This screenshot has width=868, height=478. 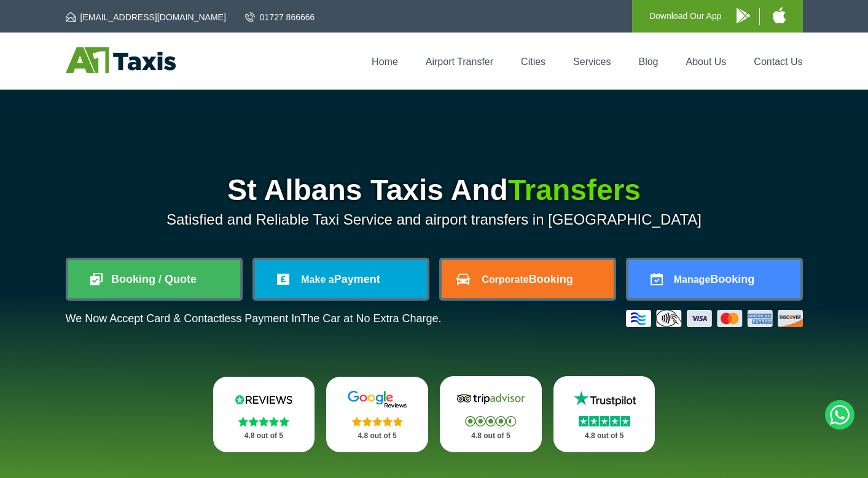 I want to click on a: Blog, so click(x=648, y=62).